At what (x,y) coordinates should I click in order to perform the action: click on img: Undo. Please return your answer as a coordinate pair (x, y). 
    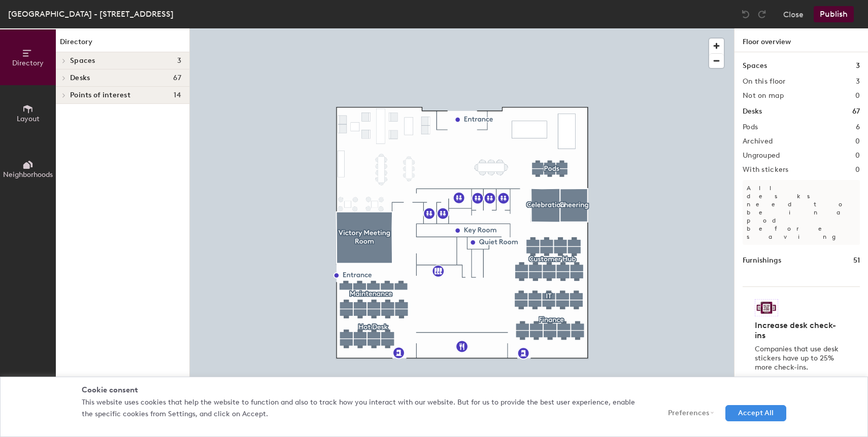
    Looking at the image, I should click on (746, 14).